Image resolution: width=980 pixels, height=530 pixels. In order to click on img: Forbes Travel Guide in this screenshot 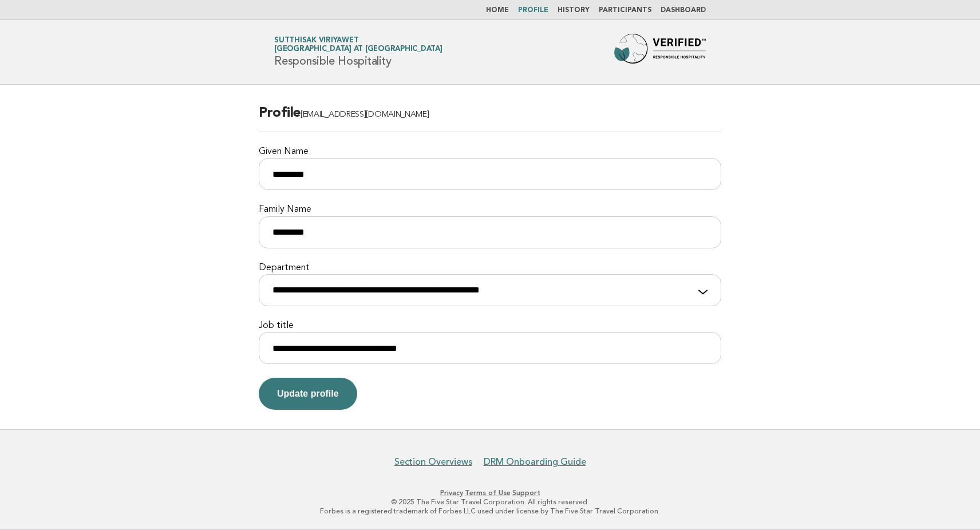, I will do `click(660, 52)`.